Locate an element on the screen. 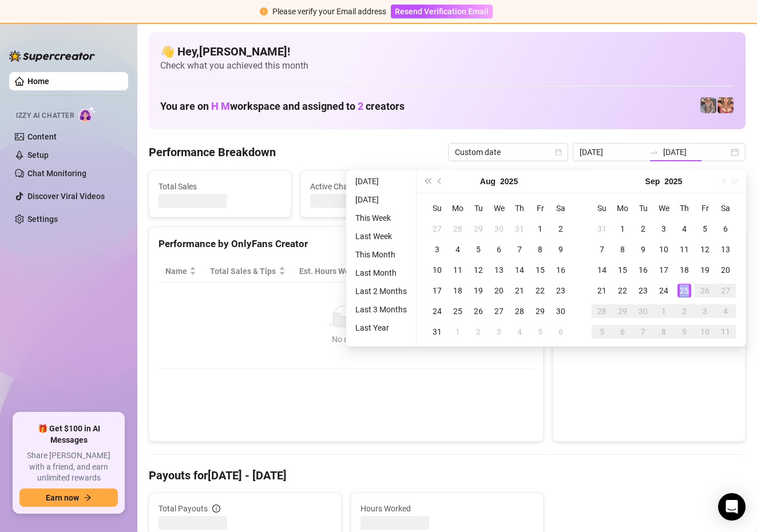 The height and width of the screenshot is (532, 757). div: Performance by OnlyFans Creator is located at coordinates (346, 244).